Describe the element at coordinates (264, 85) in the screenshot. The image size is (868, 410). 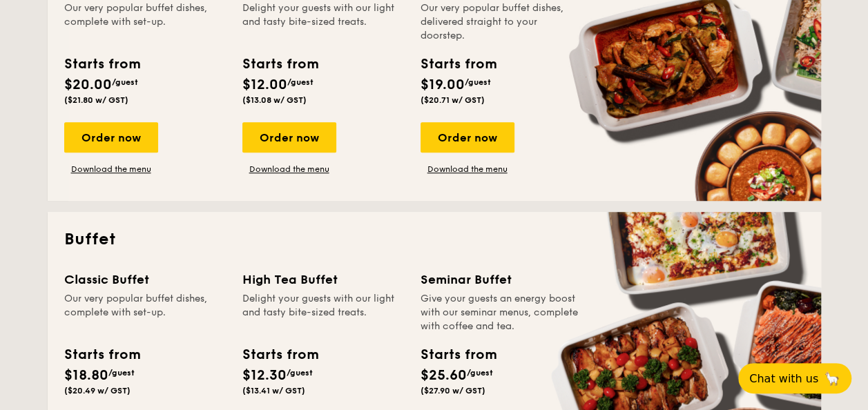
I see `span: $12.00` at that location.